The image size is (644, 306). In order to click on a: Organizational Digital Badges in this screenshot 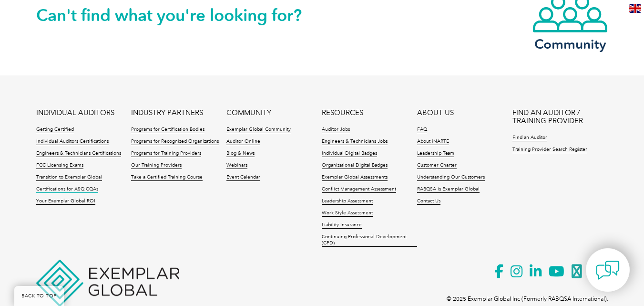, I will do `click(354, 165)`.